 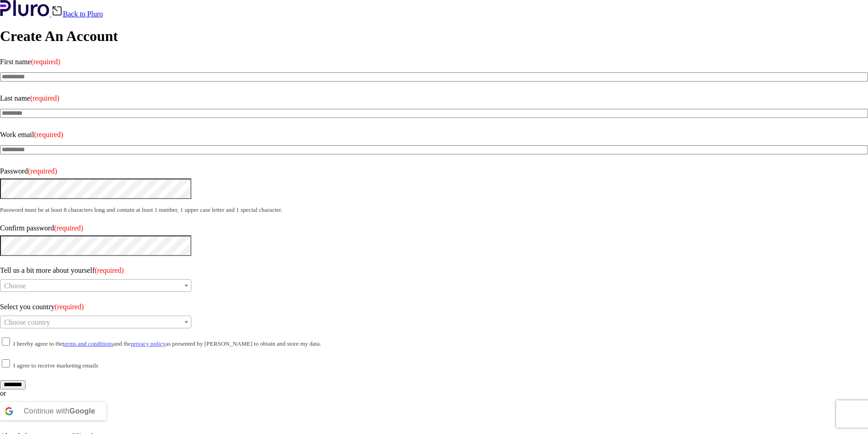 I want to click on small: I agree to receive marketing emails, so click(x=56, y=365).